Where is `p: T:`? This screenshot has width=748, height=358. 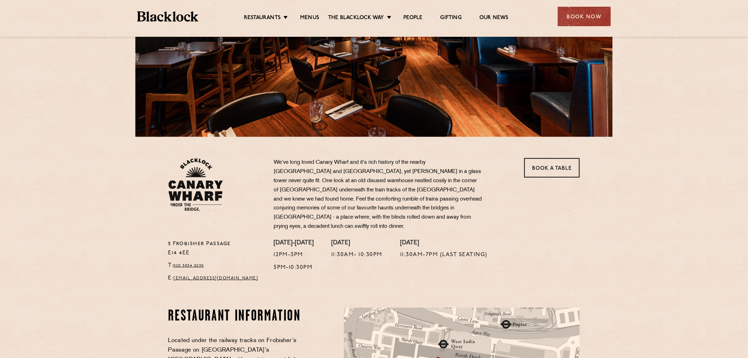
p: T: is located at coordinates (216, 265).